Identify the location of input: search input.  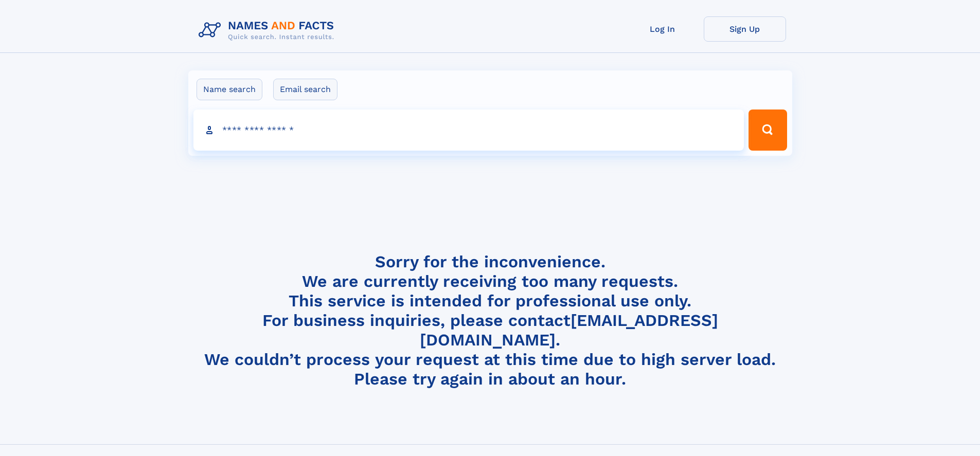
(469, 130).